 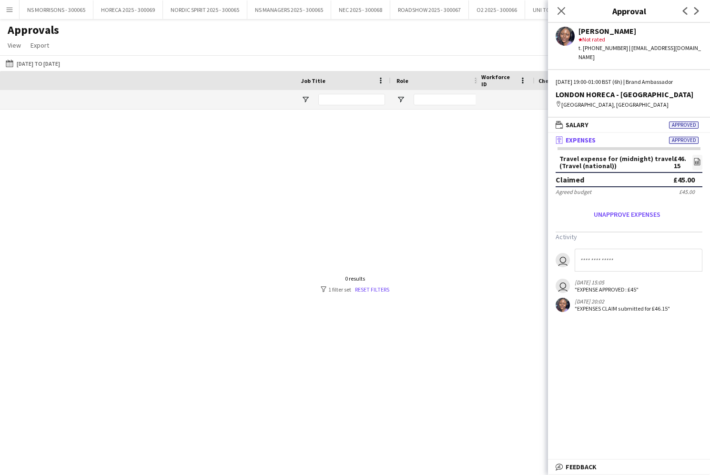 What do you see at coordinates (581, 140) in the screenshot?
I see `span: Expenses` at bounding box center [581, 140].